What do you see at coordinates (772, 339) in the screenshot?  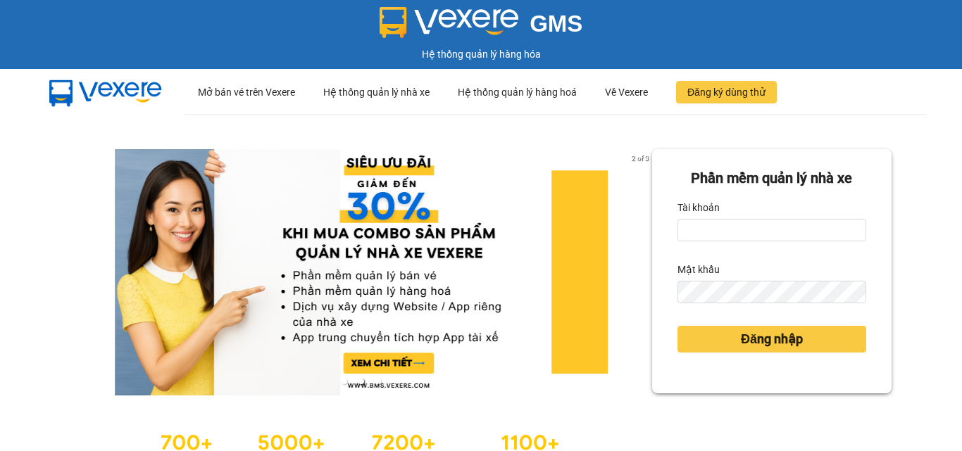 I see `button: Đăng nhập` at bounding box center [772, 339].